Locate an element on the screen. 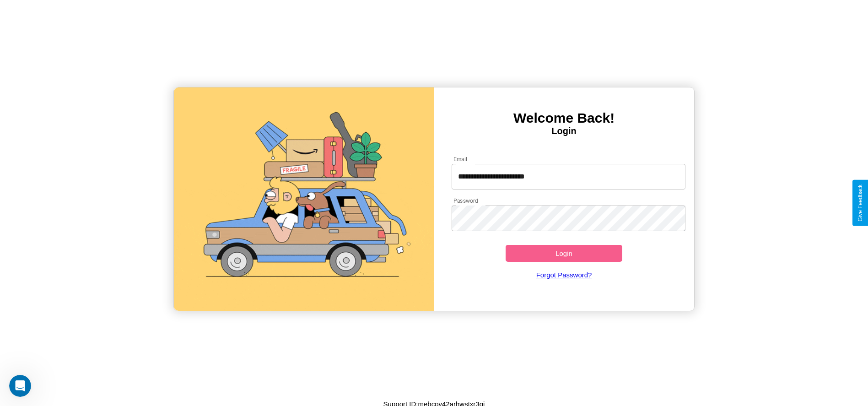 The width and height of the screenshot is (868, 406). label: Email is located at coordinates (460, 159).